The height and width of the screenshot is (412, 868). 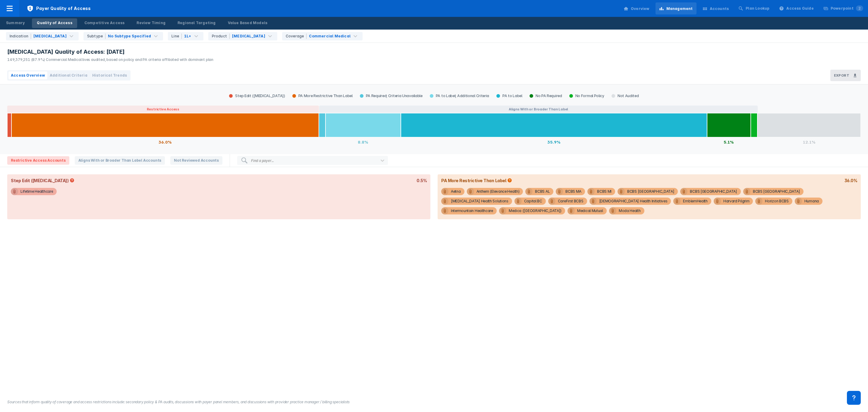 What do you see at coordinates (110, 76) in the screenshot?
I see `button: Historical Trends` at bounding box center [110, 76].